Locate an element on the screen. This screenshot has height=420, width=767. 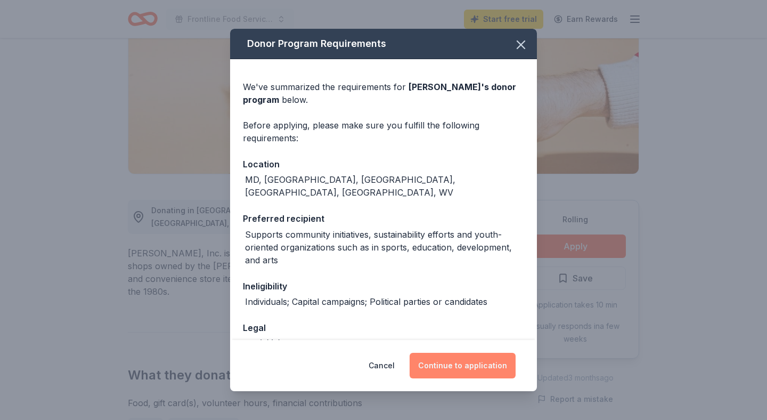
div: Individuals; Capital campaigns; Political parties or candidates is located at coordinates (366, 302).